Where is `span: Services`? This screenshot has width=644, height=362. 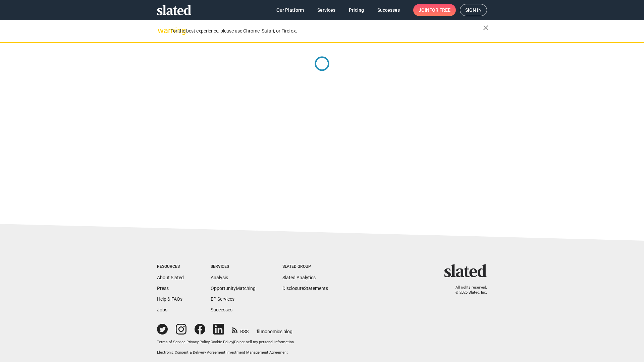
span: Services is located at coordinates (326, 10).